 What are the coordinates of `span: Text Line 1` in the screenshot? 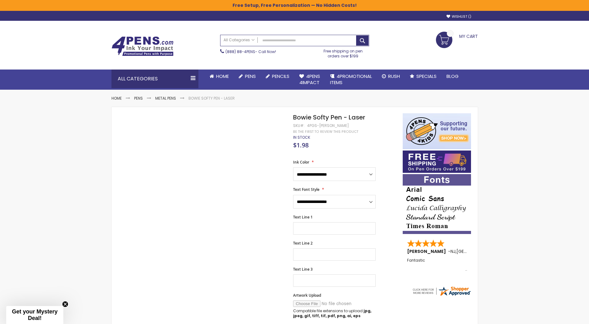 It's located at (303, 217).